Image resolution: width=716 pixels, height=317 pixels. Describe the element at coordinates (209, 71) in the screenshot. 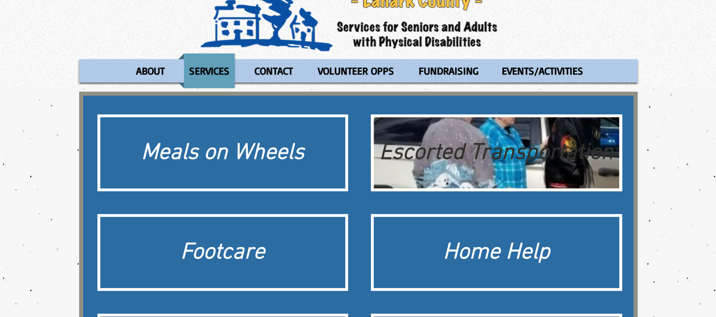

I see `p: SERVICES` at that location.